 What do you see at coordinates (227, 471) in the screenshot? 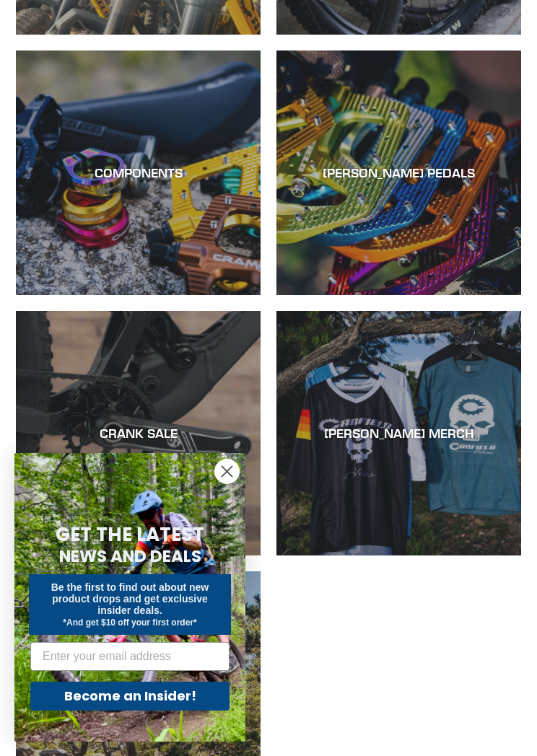
I see `button: Close dialog` at bounding box center [227, 471].